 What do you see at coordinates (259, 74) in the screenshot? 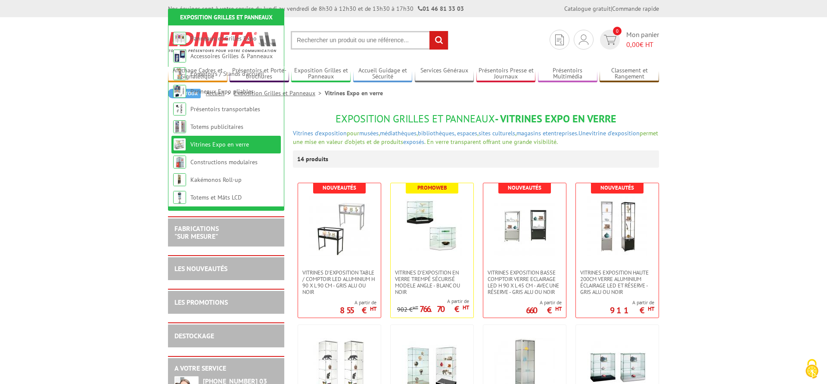
I see `a: Présentoirs et Porte-brochures` at bounding box center [259, 74].